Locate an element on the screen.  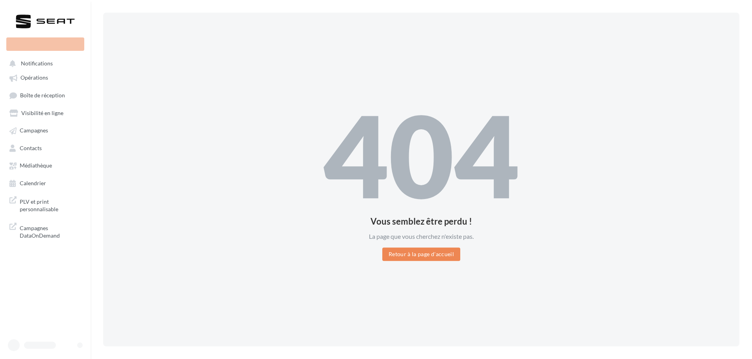
span: Médiathèque is located at coordinates (36, 165).